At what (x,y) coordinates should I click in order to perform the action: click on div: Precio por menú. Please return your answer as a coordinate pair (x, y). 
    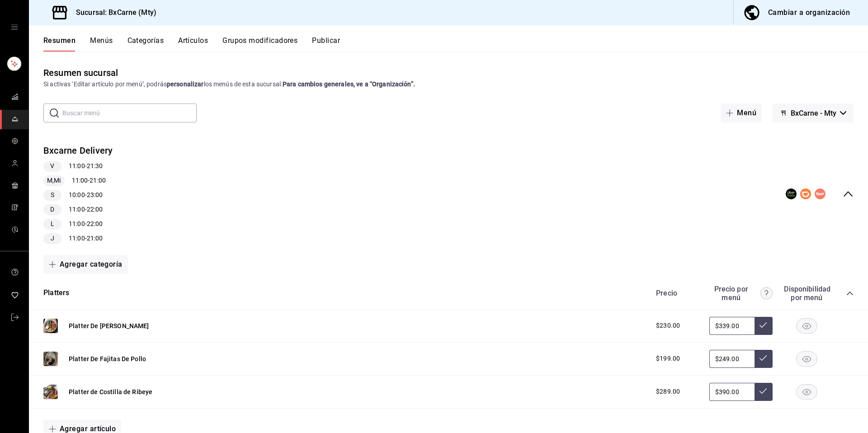
    Looking at the image, I should click on (741, 293).